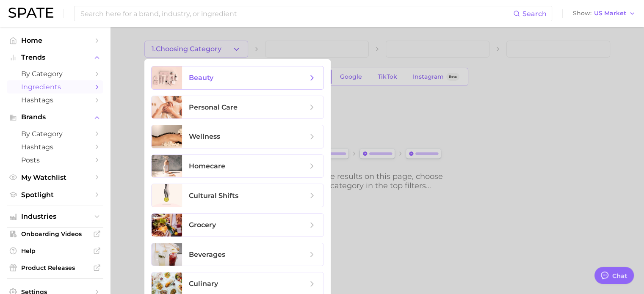  I want to click on span: Product Releases, so click(55, 268).